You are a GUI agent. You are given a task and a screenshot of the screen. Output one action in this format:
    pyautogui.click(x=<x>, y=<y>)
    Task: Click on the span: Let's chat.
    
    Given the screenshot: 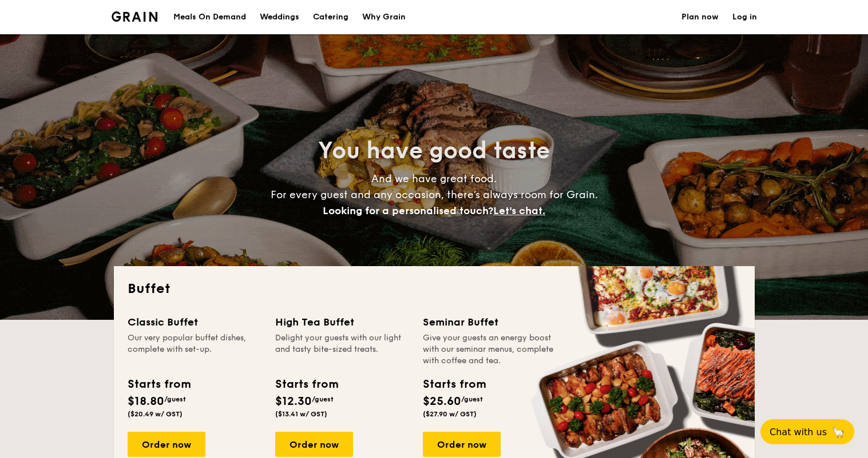 What is the action you would take?
    pyautogui.click(x=519, y=211)
    